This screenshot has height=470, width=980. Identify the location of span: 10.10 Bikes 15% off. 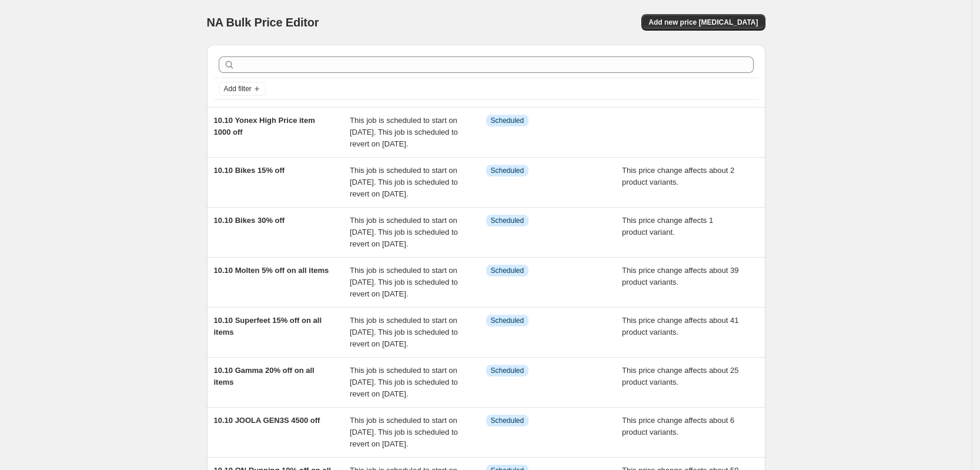
(250, 170).